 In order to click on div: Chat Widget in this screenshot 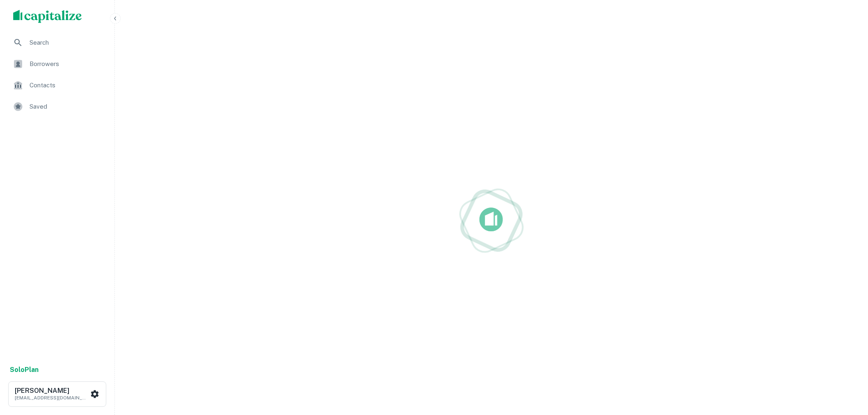, I will do `click(847, 369)`.